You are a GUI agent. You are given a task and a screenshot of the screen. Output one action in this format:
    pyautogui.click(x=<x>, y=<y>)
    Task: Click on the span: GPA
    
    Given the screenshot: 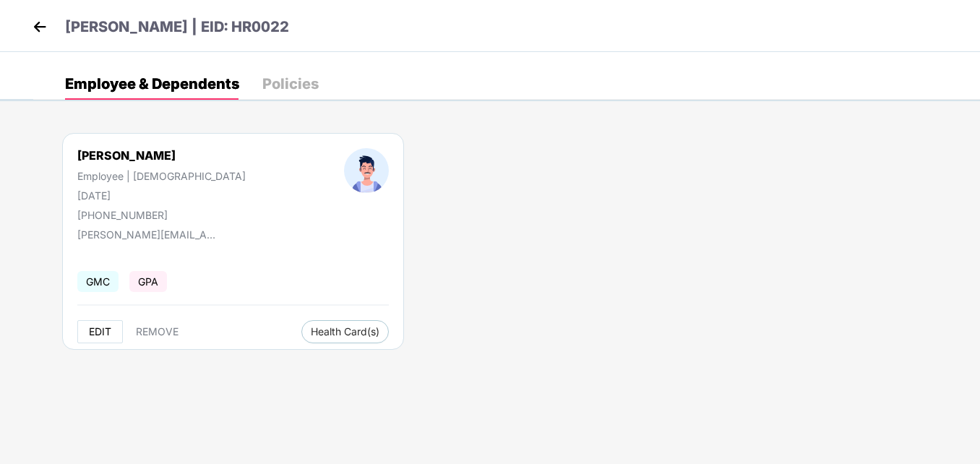 What is the action you would take?
    pyautogui.click(x=148, y=281)
    